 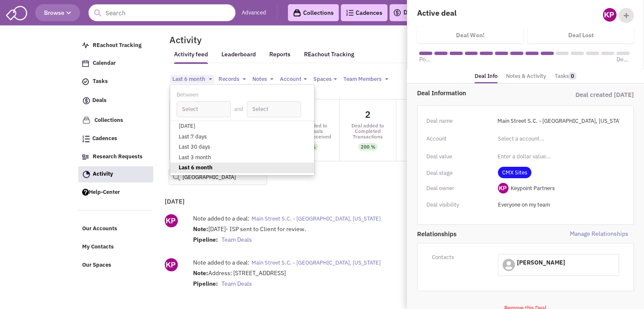 What do you see at coordinates (57, 13) in the screenshot?
I see `span: Browse` at bounding box center [57, 13].